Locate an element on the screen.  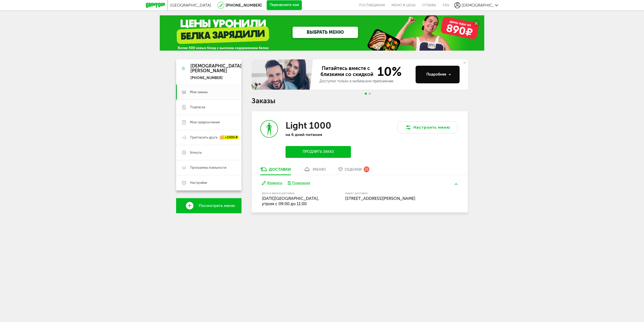
a: Мои заказы is located at coordinates (209, 92).